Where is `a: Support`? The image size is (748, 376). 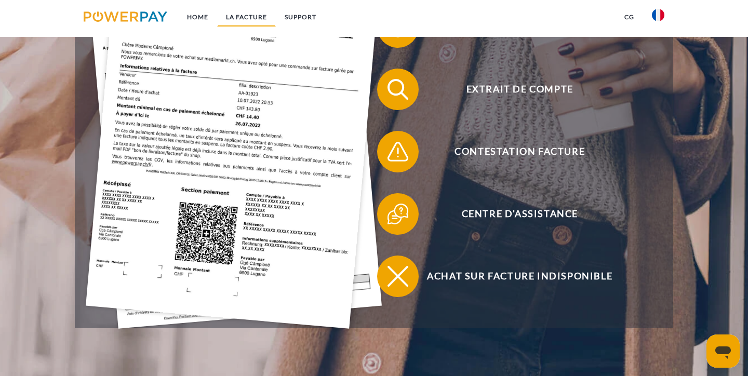 a: Support is located at coordinates (300, 17).